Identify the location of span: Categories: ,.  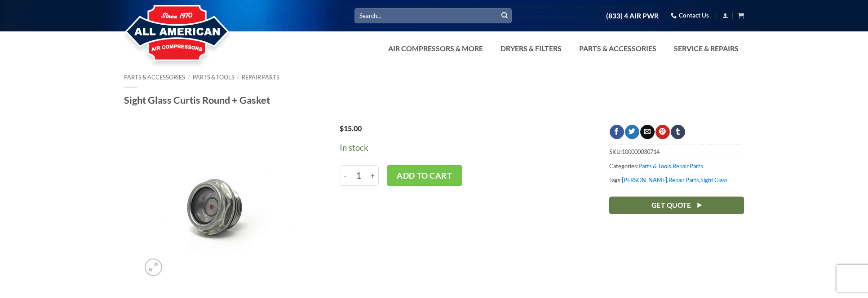
(676, 166).